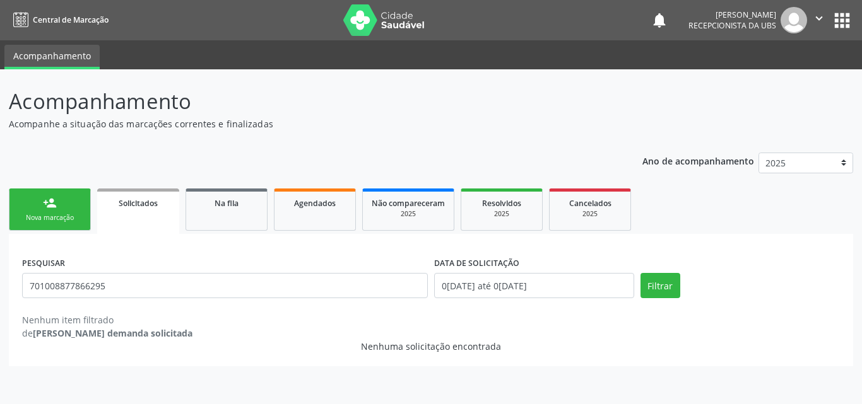 The width and height of the screenshot is (862, 404). What do you see at coordinates (590, 203) in the screenshot?
I see `span: Cancelados` at bounding box center [590, 203].